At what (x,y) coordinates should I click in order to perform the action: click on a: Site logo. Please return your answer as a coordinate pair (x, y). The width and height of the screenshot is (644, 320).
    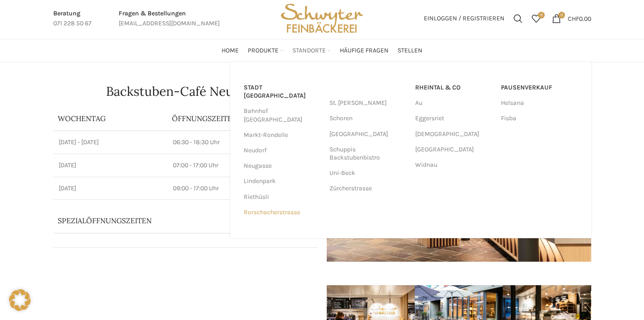
    Looking at the image, I should click on (322, 18).